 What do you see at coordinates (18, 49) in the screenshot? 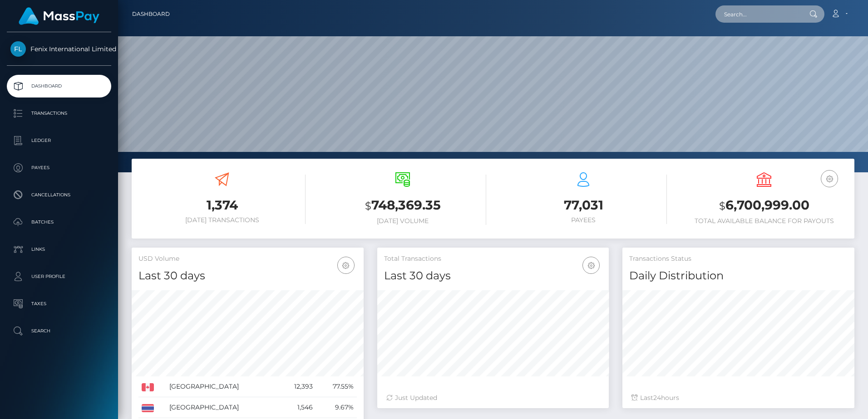
I see `img: Fenix International Limited` at bounding box center [18, 49].